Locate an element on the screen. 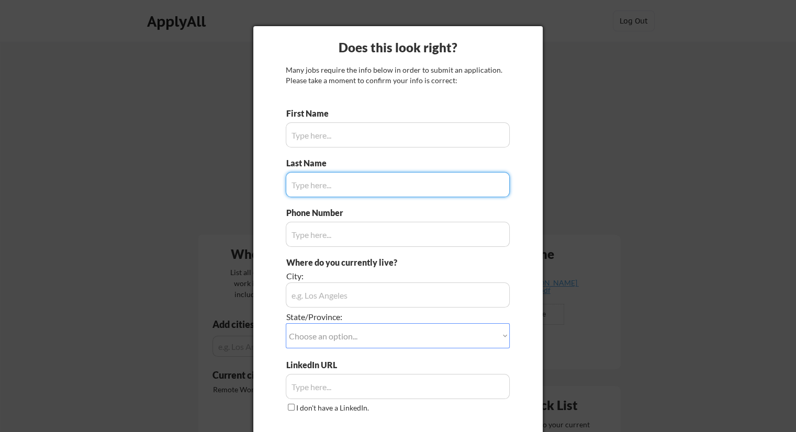  div: First Name is located at coordinates (311, 114).